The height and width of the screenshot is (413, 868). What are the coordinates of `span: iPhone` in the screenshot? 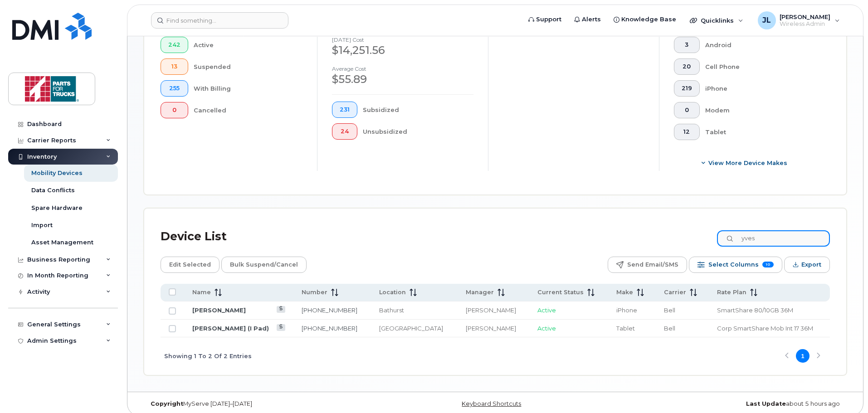 It's located at (627, 311).